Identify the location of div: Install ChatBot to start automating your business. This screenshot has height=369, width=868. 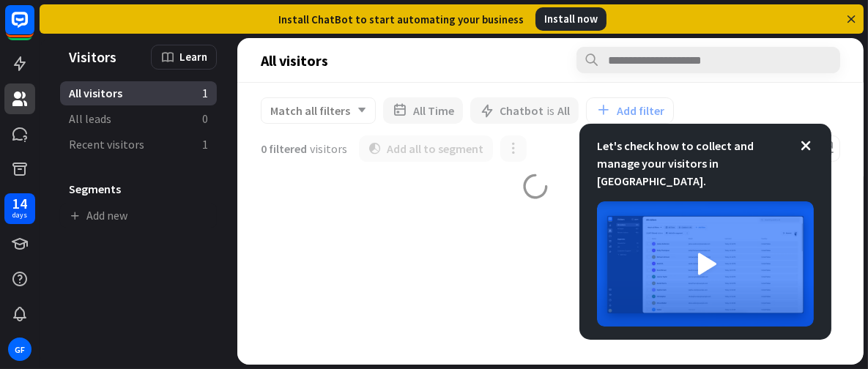
(400, 19).